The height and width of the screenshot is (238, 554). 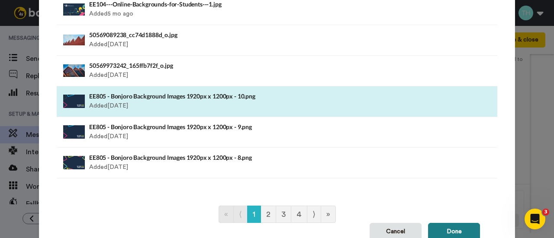 I want to click on a: Go to last page, so click(x=328, y=215).